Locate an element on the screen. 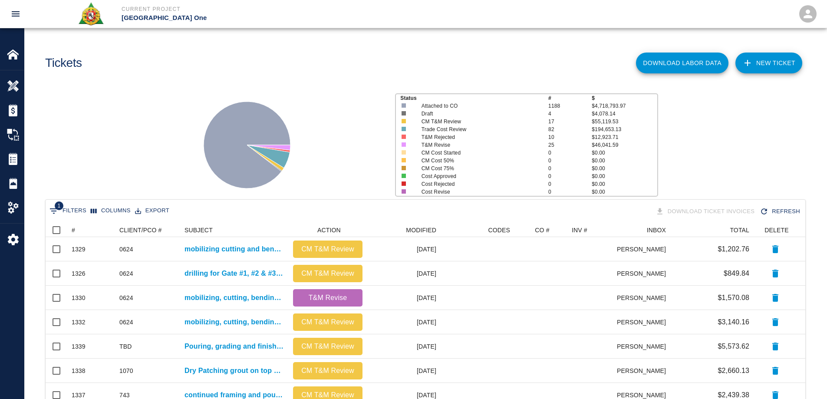  img: Roger & Sons Concrete is located at coordinates (91, 14).